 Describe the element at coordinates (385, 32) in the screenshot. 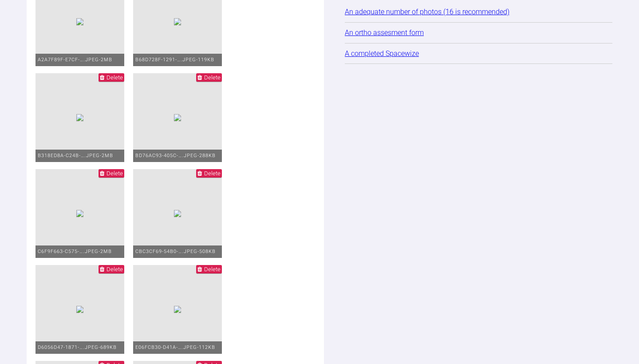

I see `a: An ortho assesment form` at that location.